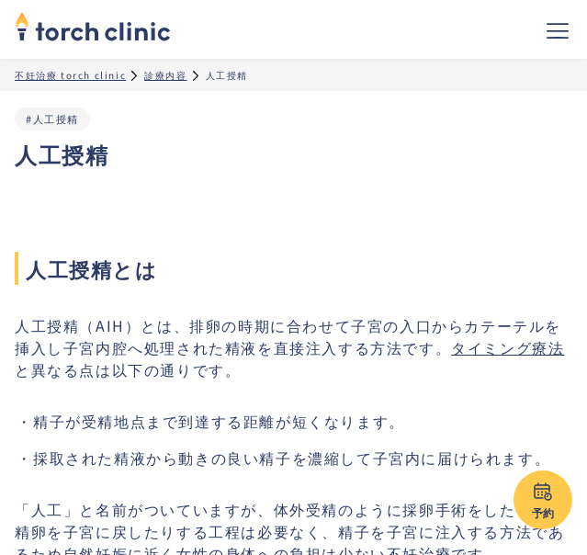  What do you see at coordinates (165, 74) in the screenshot?
I see `a: 診療内容` at bounding box center [165, 74].